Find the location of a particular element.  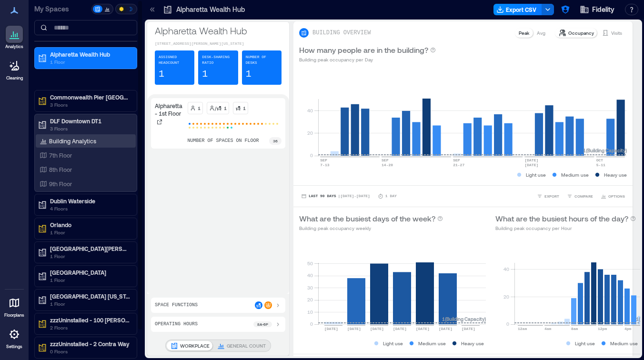

a: Settings is located at coordinates (14, 338).